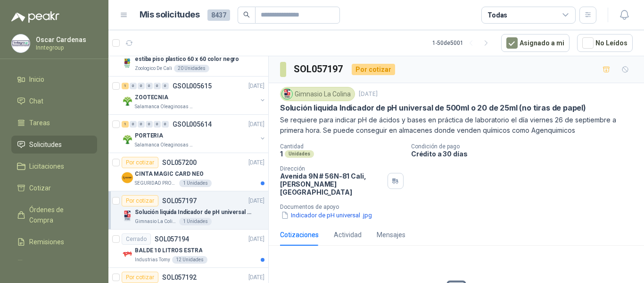 This screenshot has height=283, width=644. I want to click on div: 20 Unidades, so click(191, 69).